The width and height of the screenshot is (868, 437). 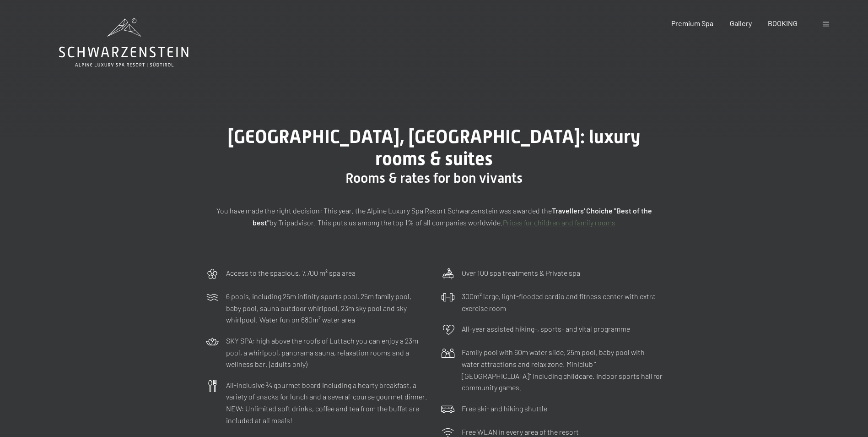 I want to click on span: Rooms & rates for bon vivants, so click(x=434, y=178).